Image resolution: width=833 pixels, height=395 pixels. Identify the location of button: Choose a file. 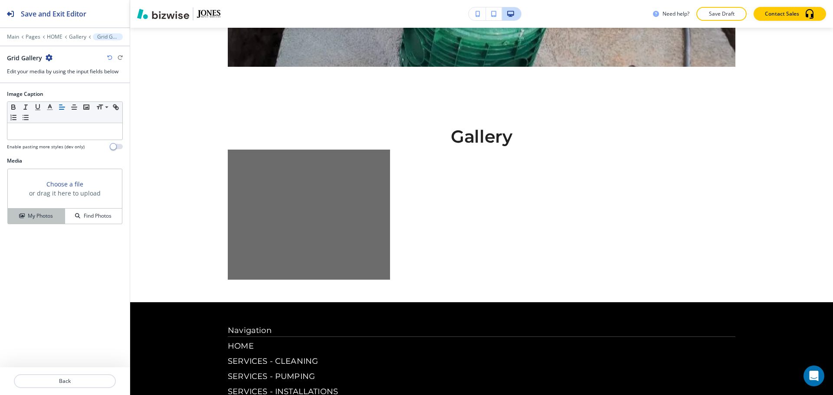
(65, 184).